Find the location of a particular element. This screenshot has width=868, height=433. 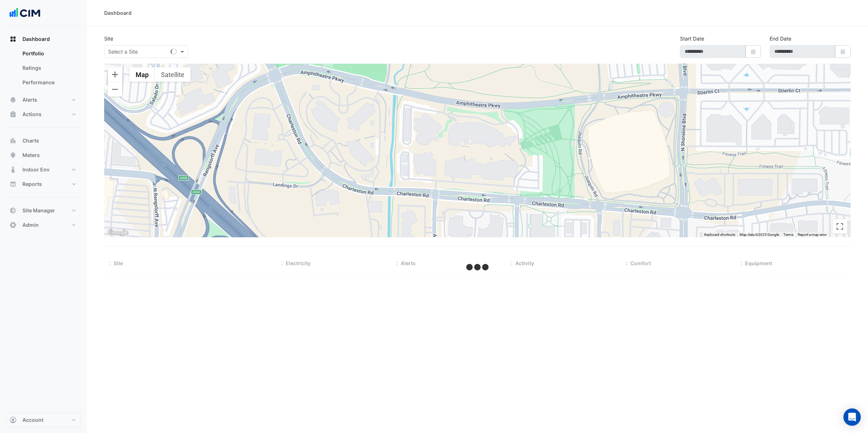

img: Company Logo is located at coordinates (25, 13).